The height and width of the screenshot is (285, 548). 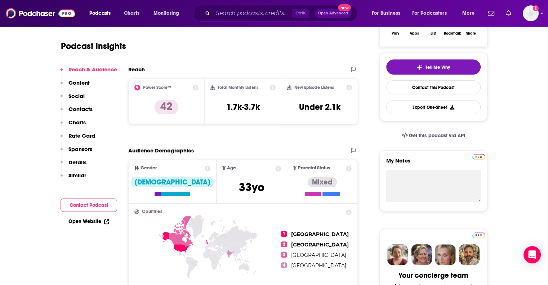 What do you see at coordinates (333, 13) in the screenshot?
I see `span: Open Advanced` at bounding box center [333, 13].